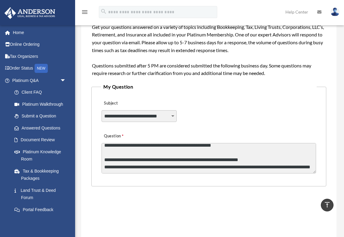 This screenshot has width=344, height=237. What do you see at coordinates (41, 68) in the screenshot?
I see `div: NEW` at bounding box center [41, 68].